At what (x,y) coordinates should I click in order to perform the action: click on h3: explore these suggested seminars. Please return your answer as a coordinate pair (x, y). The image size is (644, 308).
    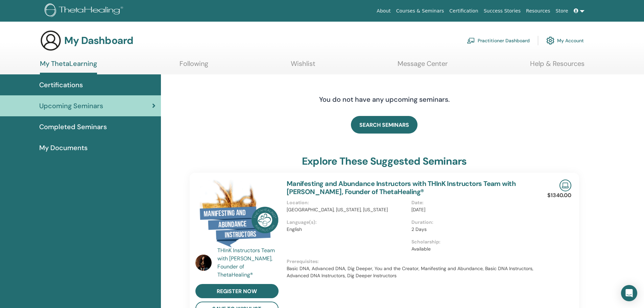
    Looking at the image, I should click on (384, 161).